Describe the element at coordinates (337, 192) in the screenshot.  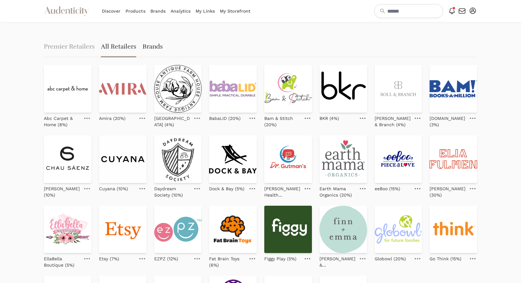
I see `p: Earth Mama Organics (20%)` at that location.